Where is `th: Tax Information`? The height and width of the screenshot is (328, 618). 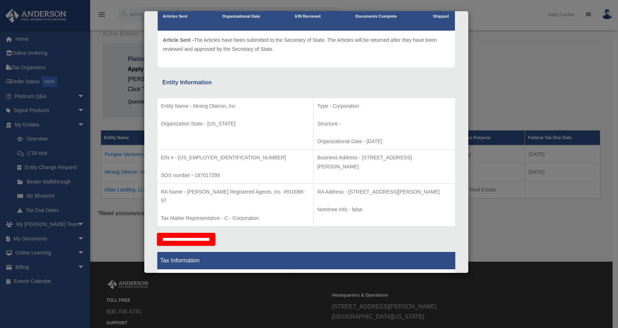
th: Tax Information is located at coordinates (306, 260).